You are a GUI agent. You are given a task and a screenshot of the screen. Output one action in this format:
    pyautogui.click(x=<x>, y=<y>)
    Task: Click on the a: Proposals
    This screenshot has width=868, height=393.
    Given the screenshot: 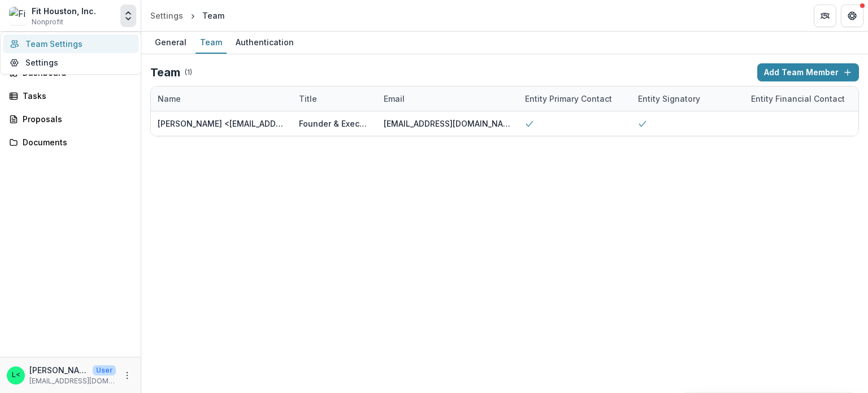 What is the action you would take?
    pyautogui.click(x=70, y=119)
    